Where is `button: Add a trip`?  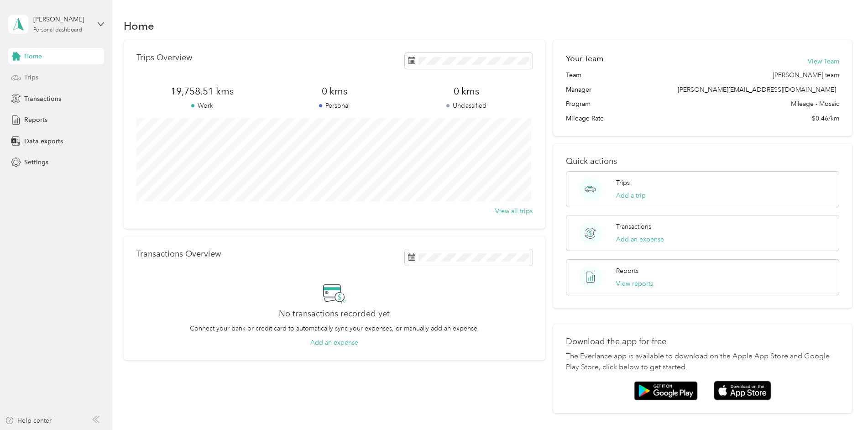 button: Add a trip is located at coordinates (631, 196).